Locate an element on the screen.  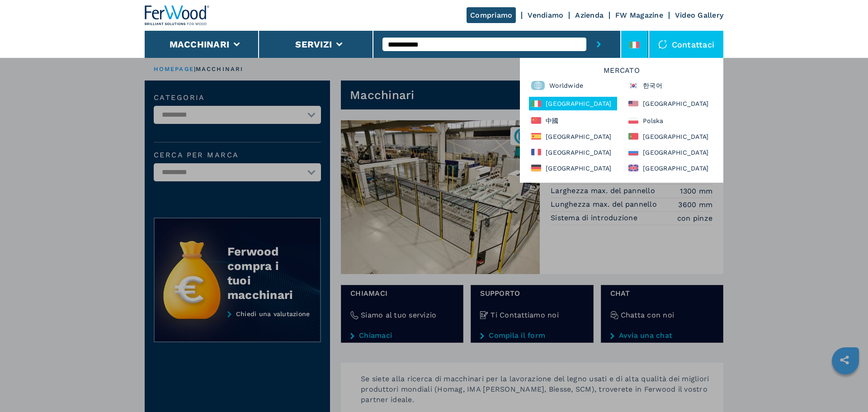
button: Macchinari is located at coordinates (200, 44).